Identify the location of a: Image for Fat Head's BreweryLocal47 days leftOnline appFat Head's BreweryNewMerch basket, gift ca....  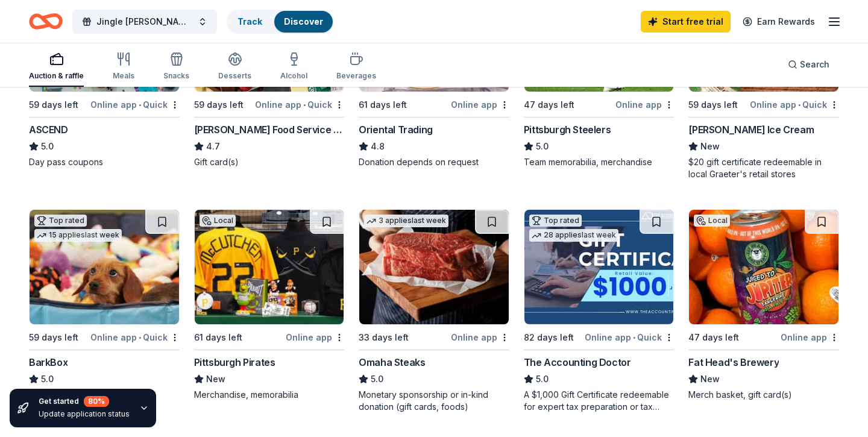
(764, 305).